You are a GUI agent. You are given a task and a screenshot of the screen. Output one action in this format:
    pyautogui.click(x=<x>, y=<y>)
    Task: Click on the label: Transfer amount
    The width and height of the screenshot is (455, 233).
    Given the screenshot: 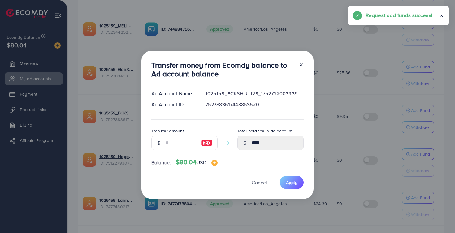 What is the action you would take?
    pyautogui.click(x=168, y=131)
    